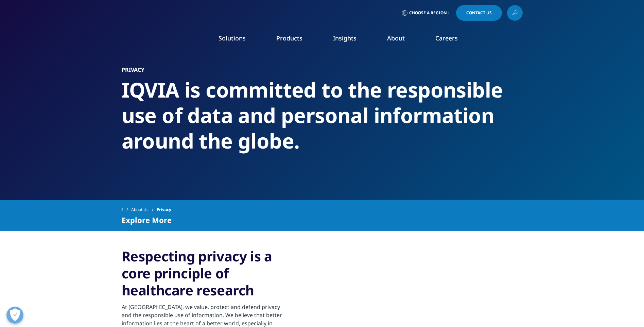 Image resolution: width=644 pixels, height=327 pixels. What do you see at coordinates (204, 273) in the screenshot?
I see `h3: Respecting privacy is a core principle of healthcare research` at bounding box center [204, 273].